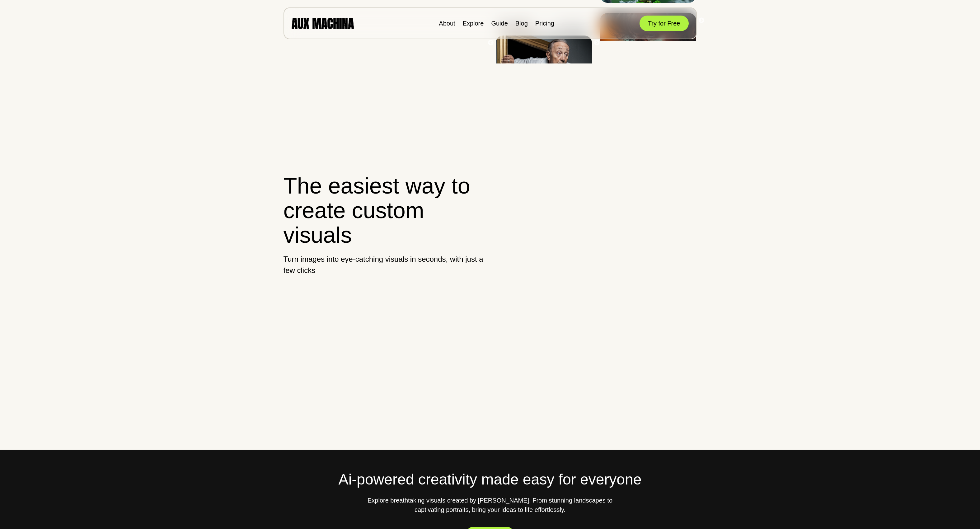 The width and height of the screenshot is (980, 529). Describe the element at coordinates (474, 24) in the screenshot. I see `a: Explore` at that location.